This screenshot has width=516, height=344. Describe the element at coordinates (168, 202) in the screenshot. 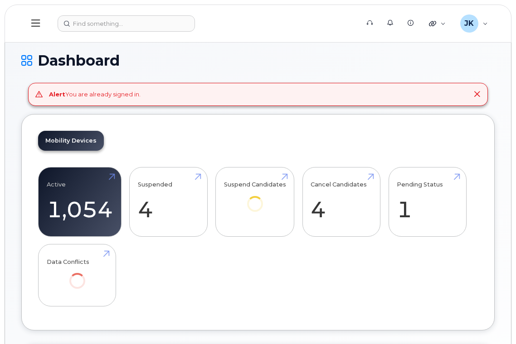

I see `a: Suspended 4` at that location.